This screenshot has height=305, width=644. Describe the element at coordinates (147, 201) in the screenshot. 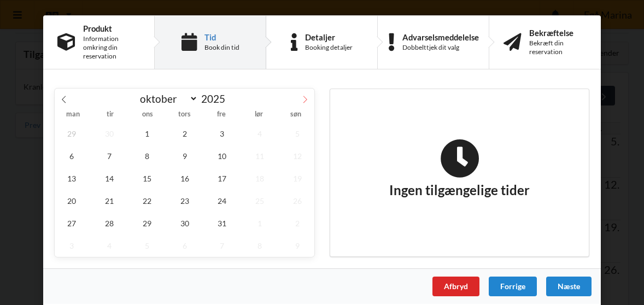

I see `span: oktober 22, 2025` at that location.